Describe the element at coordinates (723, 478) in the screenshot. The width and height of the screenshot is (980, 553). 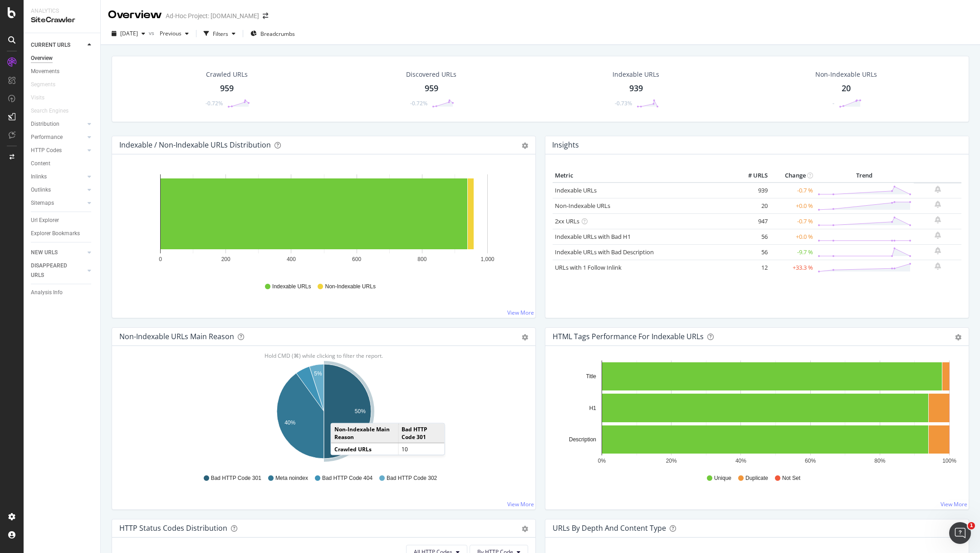
I see `span: Unique` at that location.